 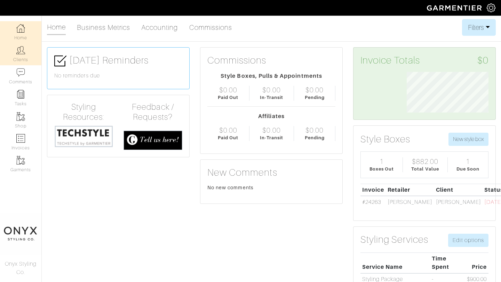 What do you see at coordinates (153, 112) in the screenshot?
I see `h4: Feedback / Requests?` at bounding box center [153, 112].